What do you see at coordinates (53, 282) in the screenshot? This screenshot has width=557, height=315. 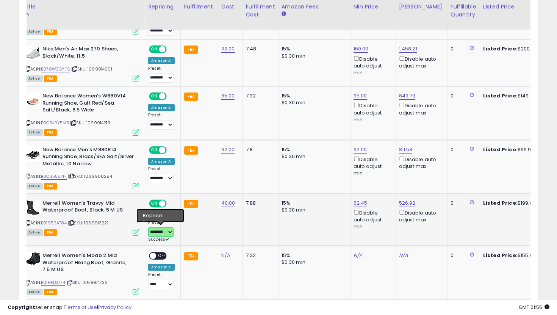 I see `a: B01HFL8774` at bounding box center [53, 282].